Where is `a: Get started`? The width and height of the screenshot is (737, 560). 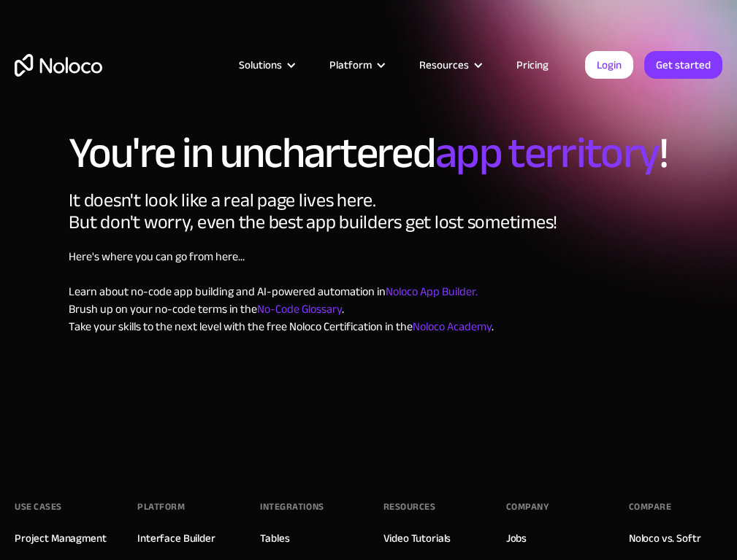
a: Get started is located at coordinates (682, 65).